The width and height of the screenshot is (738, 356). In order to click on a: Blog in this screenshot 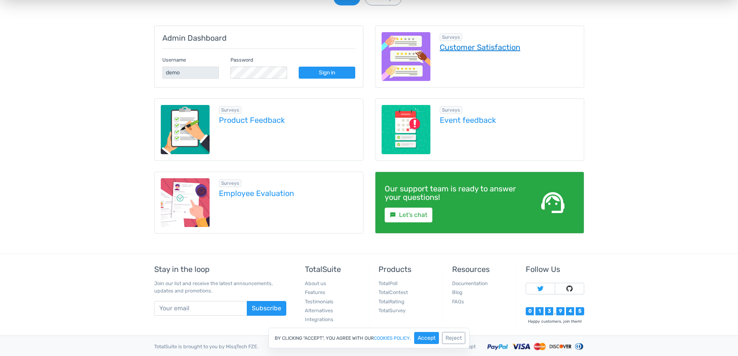, I will do `click(457, 292)`.